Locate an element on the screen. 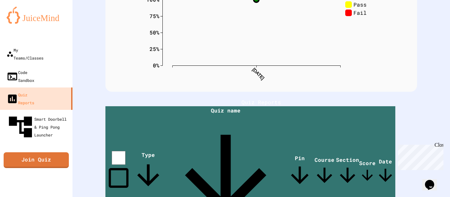 The image size is (450, 197). text: 75% is located at coordinates (154, 15).